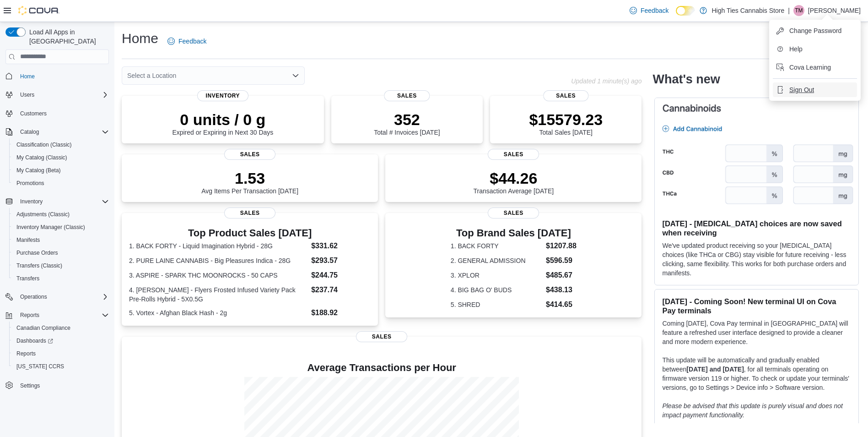 The width and height of the screenshot is (868, 437). I want to click on dd: $293.57, so click(341, 260).